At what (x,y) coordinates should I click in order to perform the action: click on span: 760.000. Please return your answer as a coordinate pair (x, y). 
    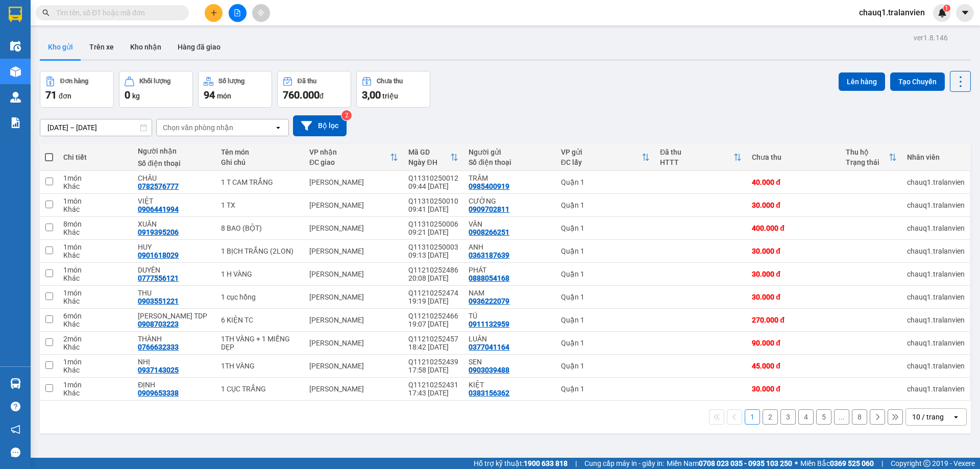
    Looking at the image, I should click on (301, 95).